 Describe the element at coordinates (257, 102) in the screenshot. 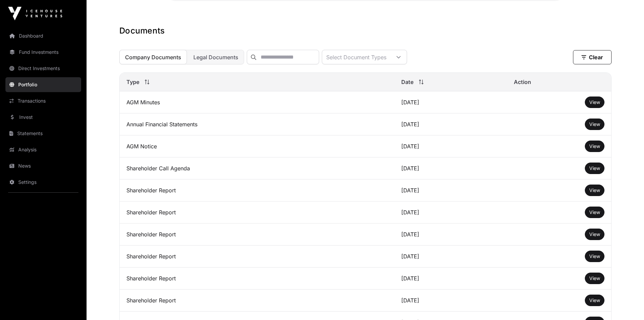

I see `td: AGM Minutes` at that location.